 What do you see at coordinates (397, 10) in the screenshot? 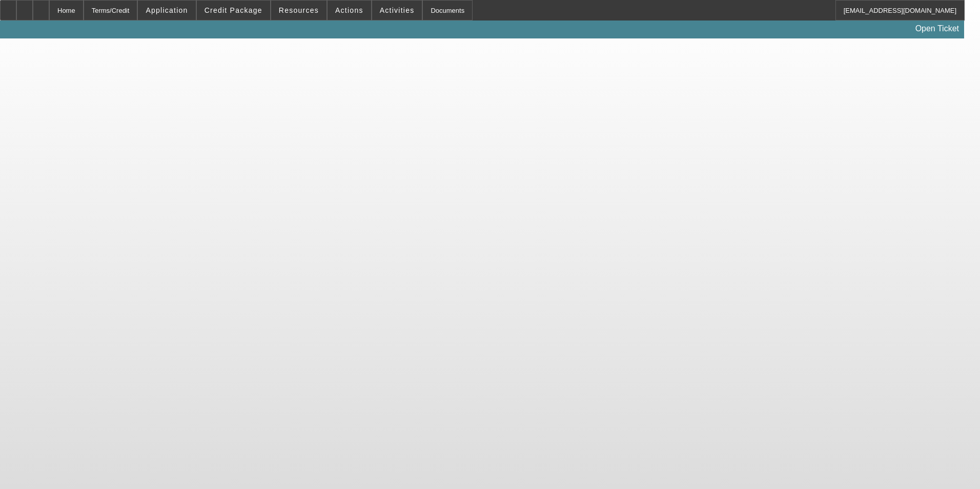
I see `button: Activities` at bounding box center [397, 10].